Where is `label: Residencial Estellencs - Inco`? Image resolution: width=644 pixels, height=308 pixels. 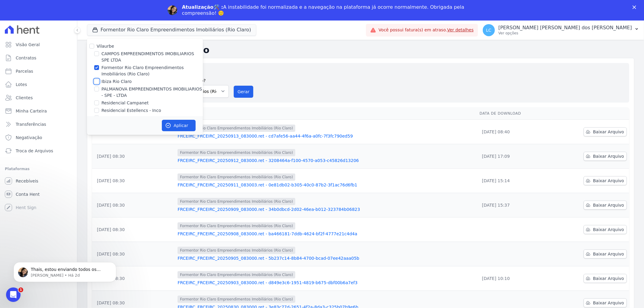 label: Residencial Estellencs - Inco is located at coordinates (131, 110).